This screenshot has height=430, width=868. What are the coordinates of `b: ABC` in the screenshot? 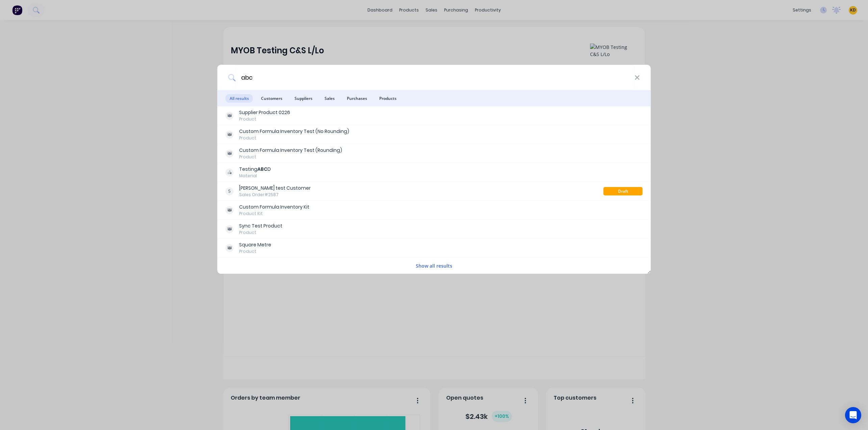 It's located at (262, 169).